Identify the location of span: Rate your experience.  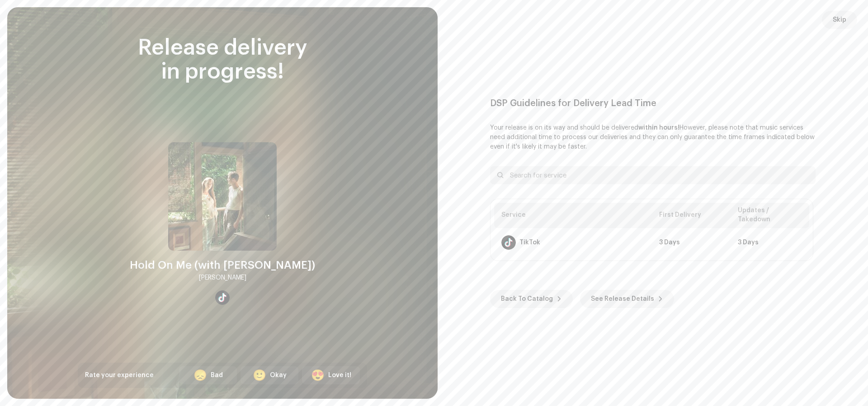
(120, 375).